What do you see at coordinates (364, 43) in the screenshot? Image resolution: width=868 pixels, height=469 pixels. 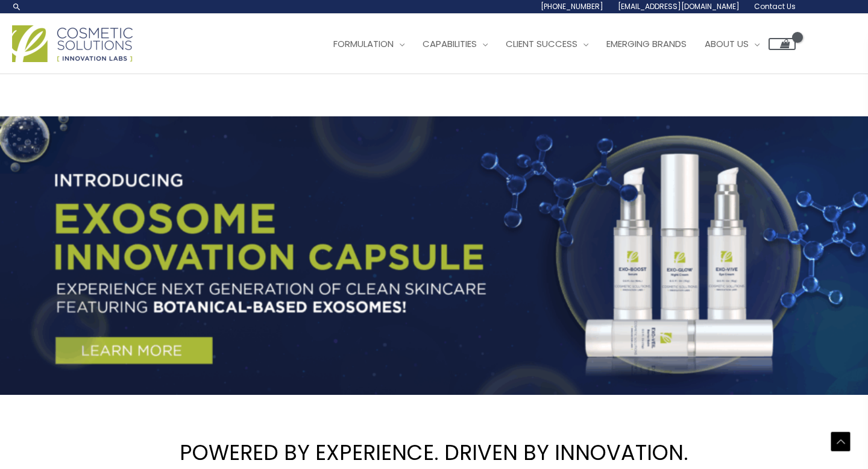 I see `span: Formulation` at bounding box center [364, 43].